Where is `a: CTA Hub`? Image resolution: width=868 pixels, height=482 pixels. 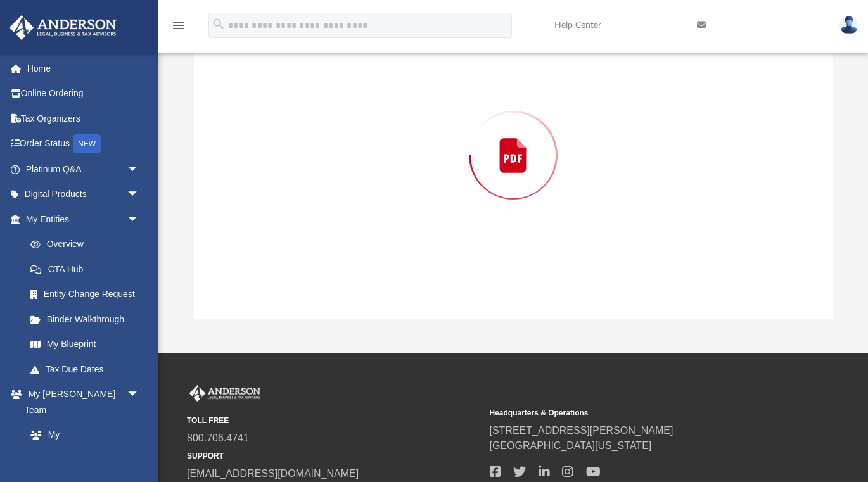
a: CTA Hub is located at coordinates (88, 269).